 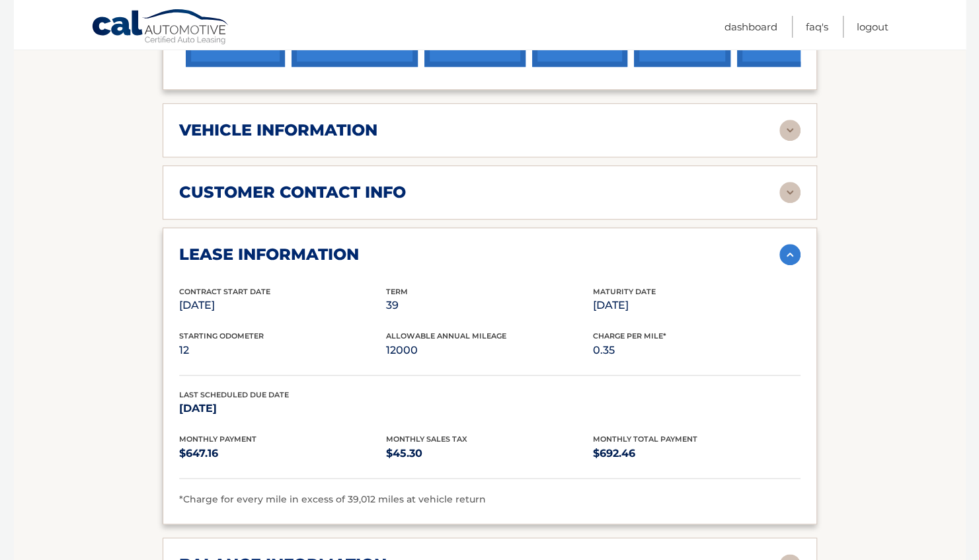 What do you see at coordinates (645, 439) in the screenshot?
I see `span: Monthly Total Payment` at bounding box center [645, 439].